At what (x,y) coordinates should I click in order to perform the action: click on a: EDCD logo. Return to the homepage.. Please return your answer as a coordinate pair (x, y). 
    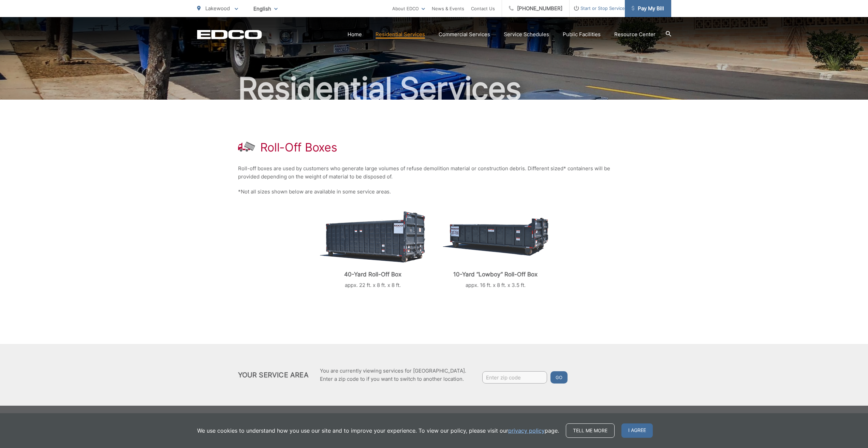
    Looking at the image, I should click on (229, 34).